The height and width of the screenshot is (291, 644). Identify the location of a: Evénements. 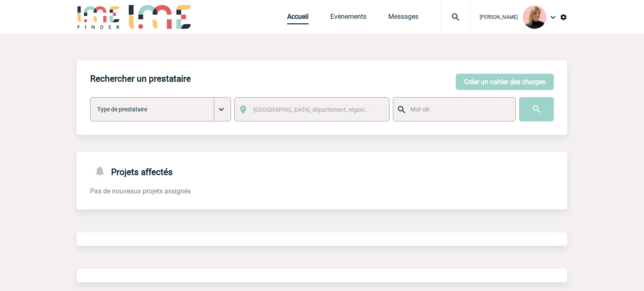
(348, 19).